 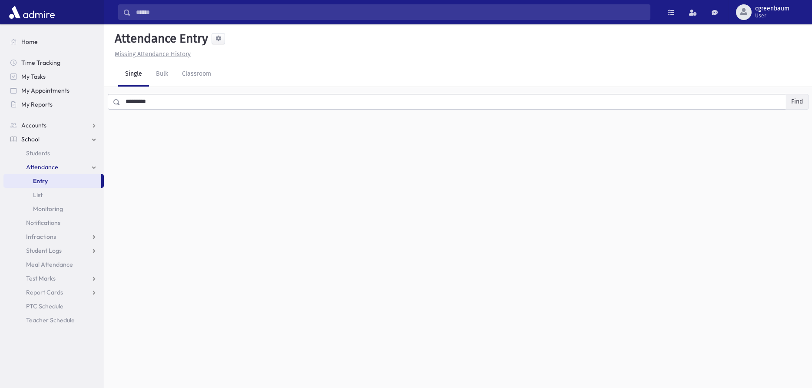 What do you see at coordinates (30, 42) in the screenshot?
I see `span: Home` at bounding box center [30, 42].